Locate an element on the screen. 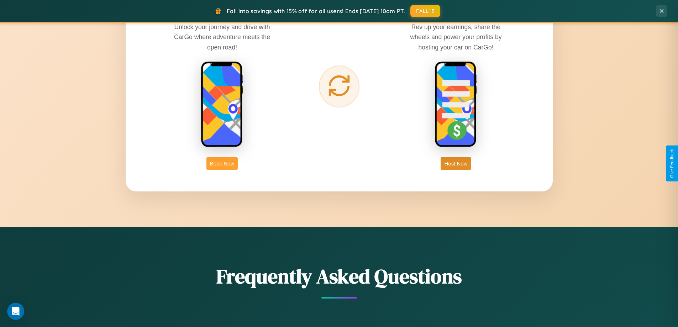 Image resolution: width=678 pixels, height=327 pixels. div: Give Feedback is located at coordinates (672, 163).